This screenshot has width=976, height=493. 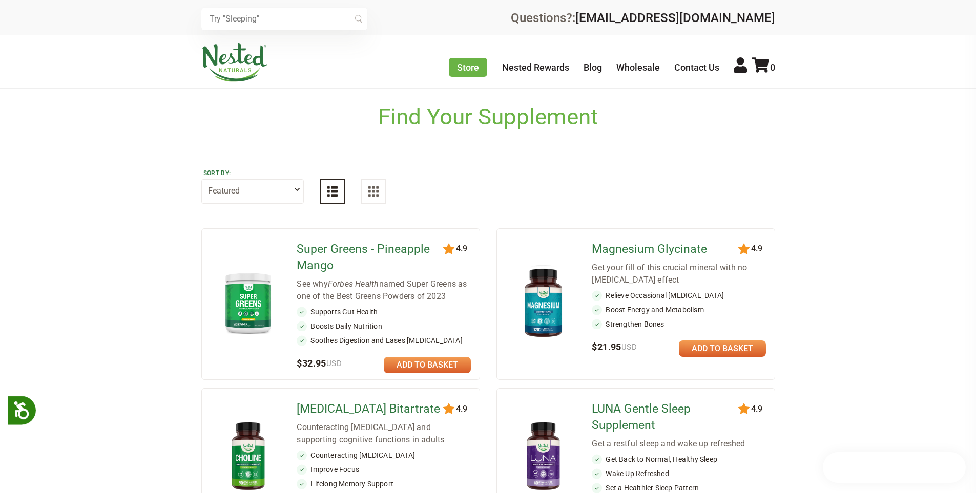 I want to click on a: Nested Rewards, so click(x=535, y=67).